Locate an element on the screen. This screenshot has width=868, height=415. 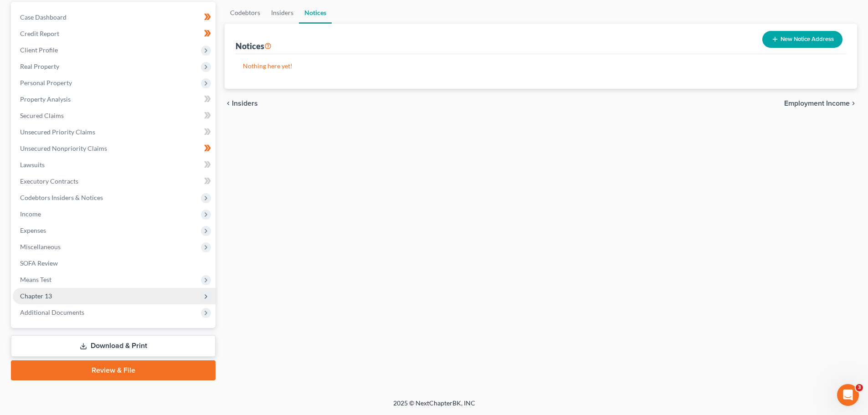
span: Client Profile is located at coordinates (38, 50).